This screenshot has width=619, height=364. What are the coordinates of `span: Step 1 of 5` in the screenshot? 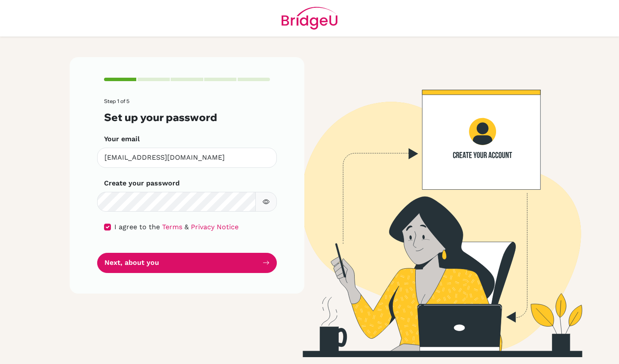 It's located at (117, 101).